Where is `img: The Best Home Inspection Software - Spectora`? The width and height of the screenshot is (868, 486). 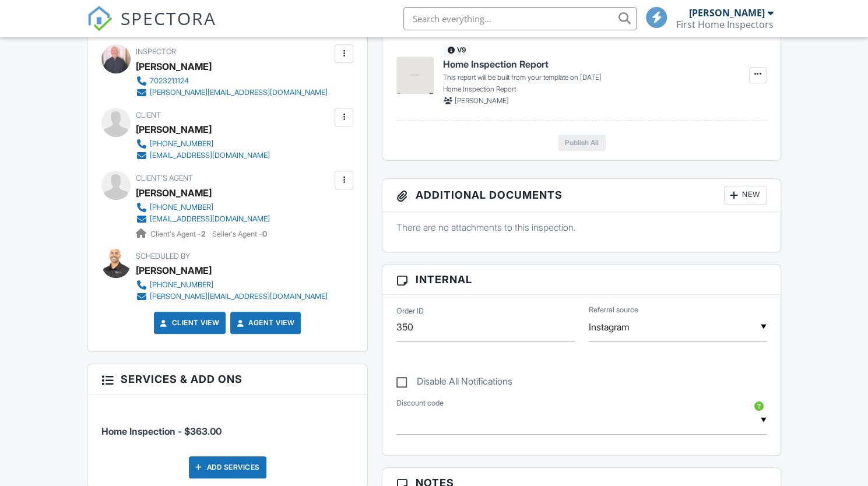 img: The Best Home Inspection Software - Spectora is located at coordinates (100, 18).